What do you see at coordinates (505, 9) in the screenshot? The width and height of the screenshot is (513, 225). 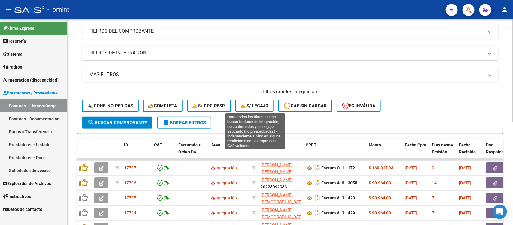 I see `mat-icon: person` at bounding box center [505, 9].